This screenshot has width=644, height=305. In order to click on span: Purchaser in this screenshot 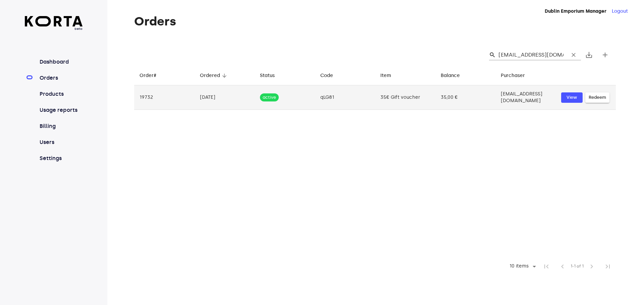, I will do `click(517, 76)`.